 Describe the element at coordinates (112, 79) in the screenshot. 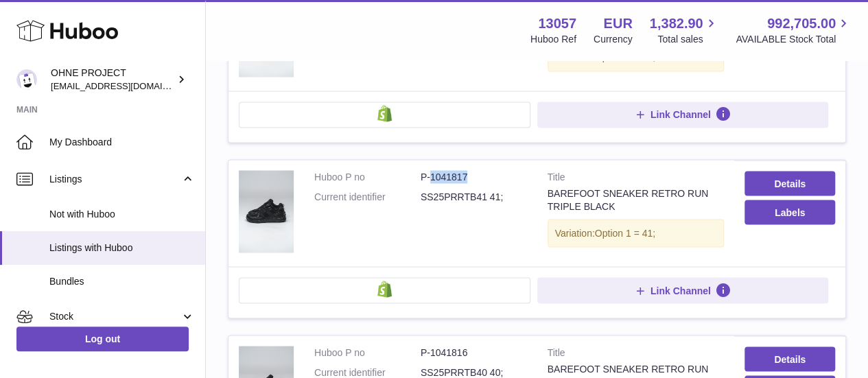

I see `div: OHNE PROJECT` at that location.